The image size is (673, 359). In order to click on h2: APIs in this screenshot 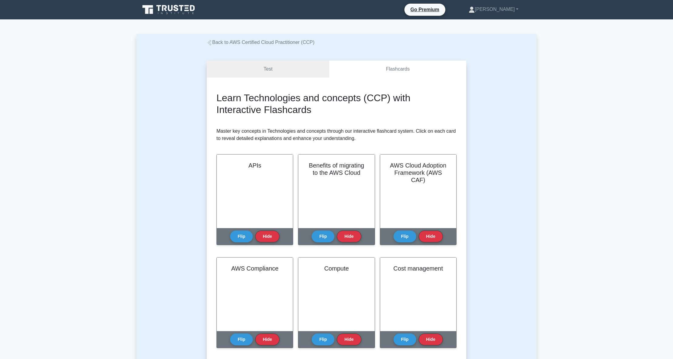, I will do `click(255, 166)`.